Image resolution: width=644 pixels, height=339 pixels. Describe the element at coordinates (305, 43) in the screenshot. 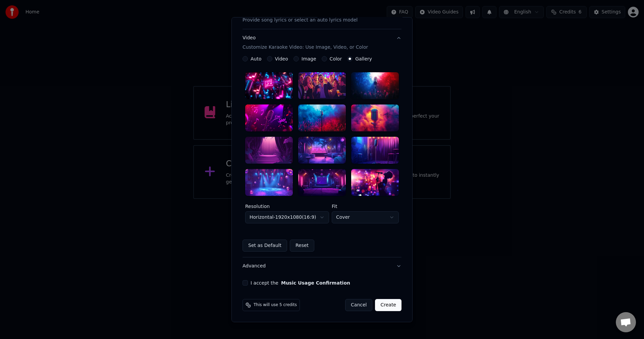

I see `div: Video` at that location.